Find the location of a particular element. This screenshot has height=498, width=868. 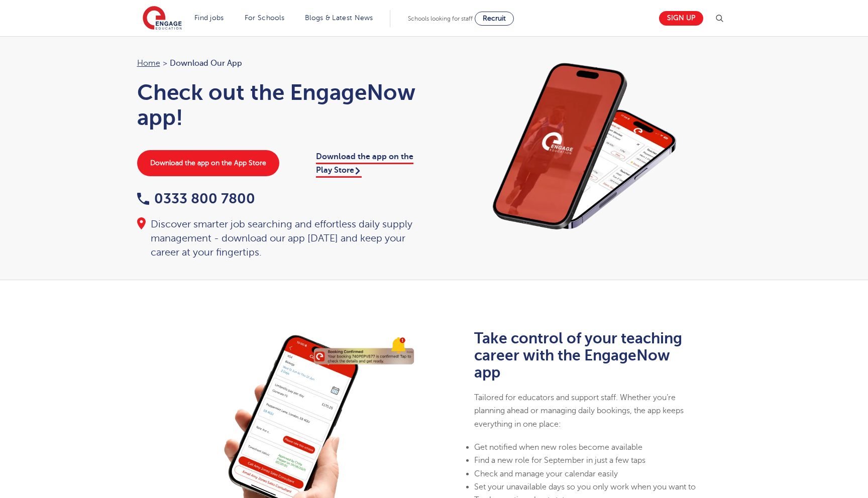

a: Home is located at coordinates (149, 63).